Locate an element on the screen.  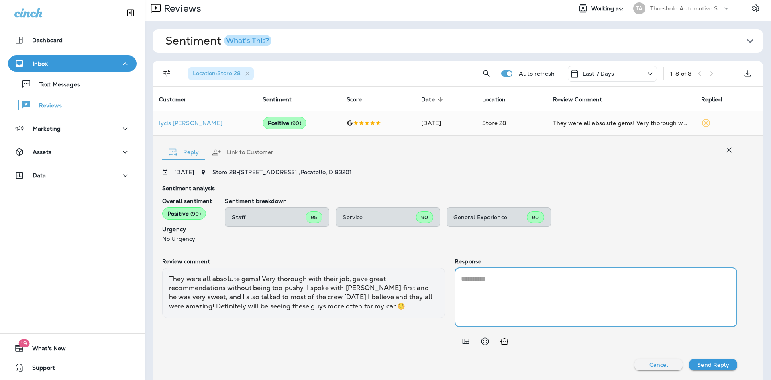
div: What's This? is located at coordinates (247, 41).